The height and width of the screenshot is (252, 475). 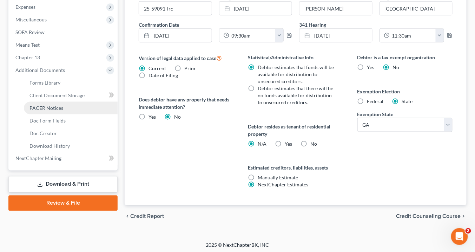 I want to click on span: Means Test, so click(x=27, y=45).